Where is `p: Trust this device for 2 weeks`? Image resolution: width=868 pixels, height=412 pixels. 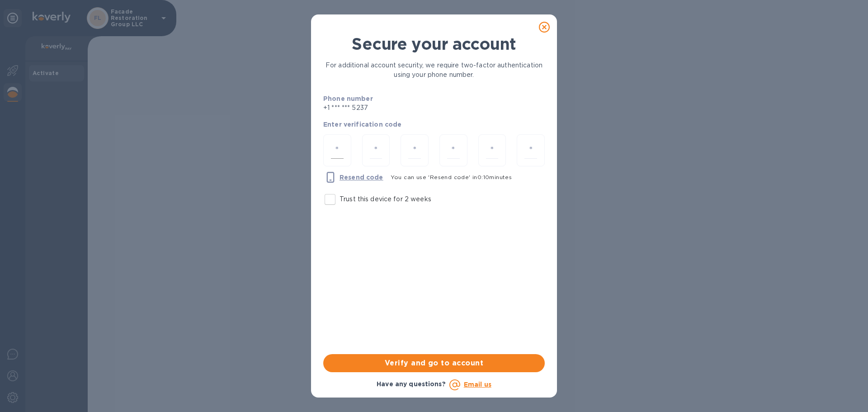
p: Trust this device for 2 weeks is located at coordinates (385, 199).